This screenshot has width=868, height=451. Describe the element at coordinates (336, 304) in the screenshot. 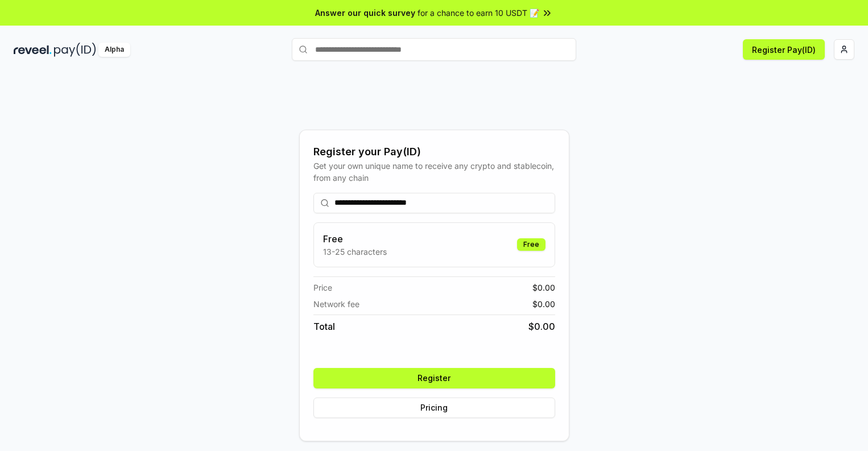

I see `span: Network fee` at that location.